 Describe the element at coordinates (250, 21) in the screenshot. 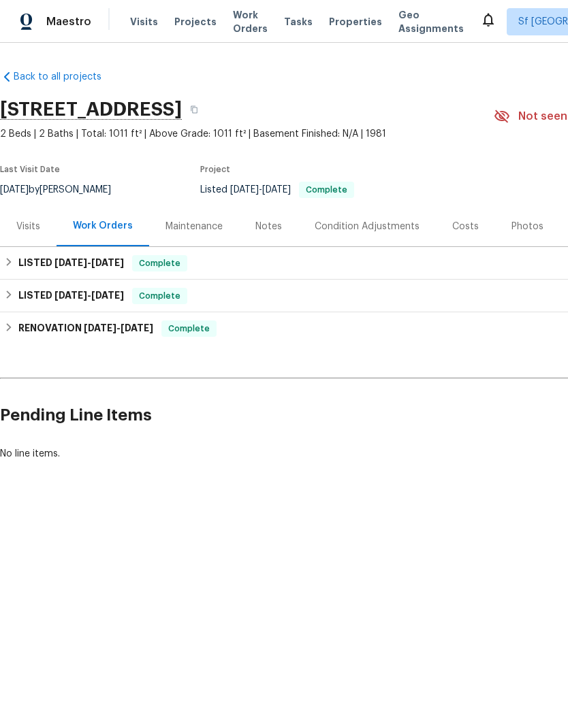

I see `span: Work Orders` at that location.